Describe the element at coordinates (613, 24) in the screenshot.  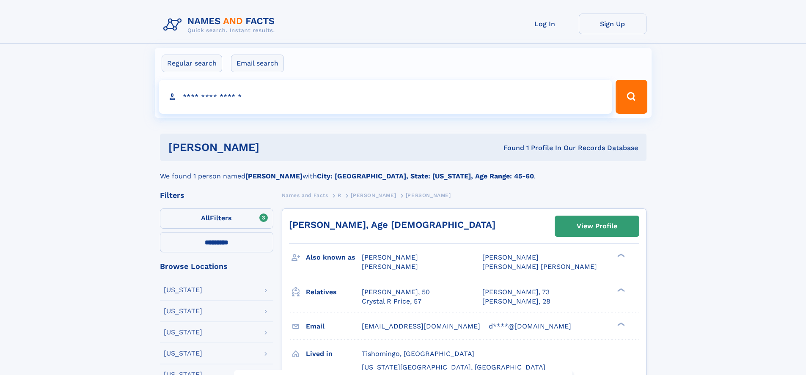
I see `a: Sign Up` at that location.